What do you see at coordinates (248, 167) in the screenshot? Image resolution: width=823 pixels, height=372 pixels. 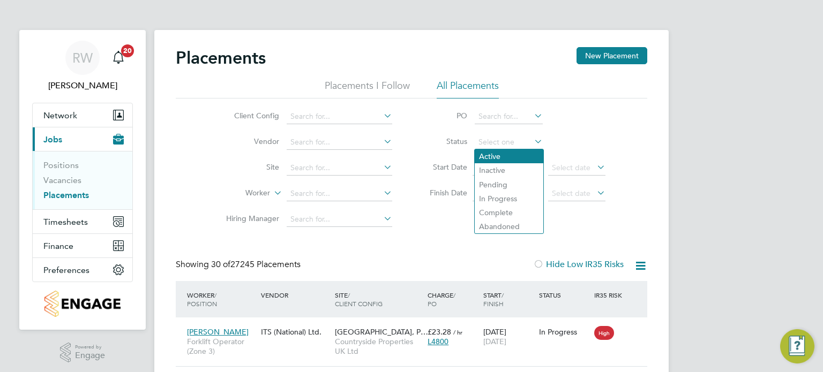 I see `label: Site` at bounding box center [248, 167].